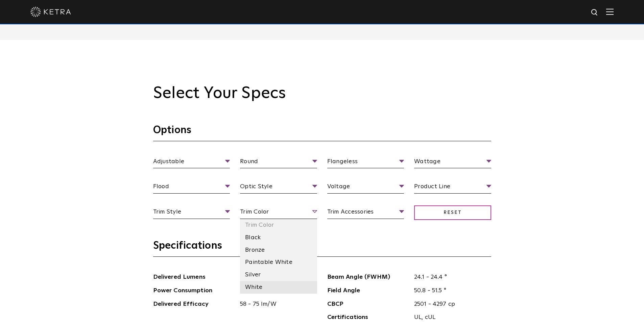 The height and width of the screenshot is (322, 644). I want to click on span: Trim Style, so click(192, 213).